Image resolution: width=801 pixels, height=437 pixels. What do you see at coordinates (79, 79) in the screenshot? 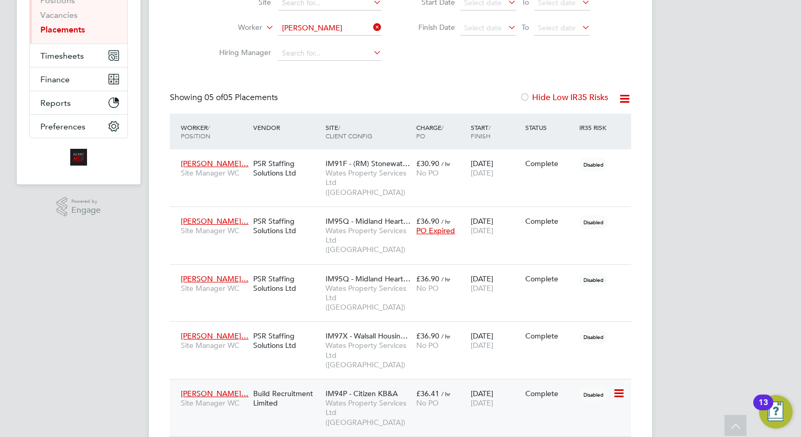
I see `button: Finance` at bounding box center [79, 79].